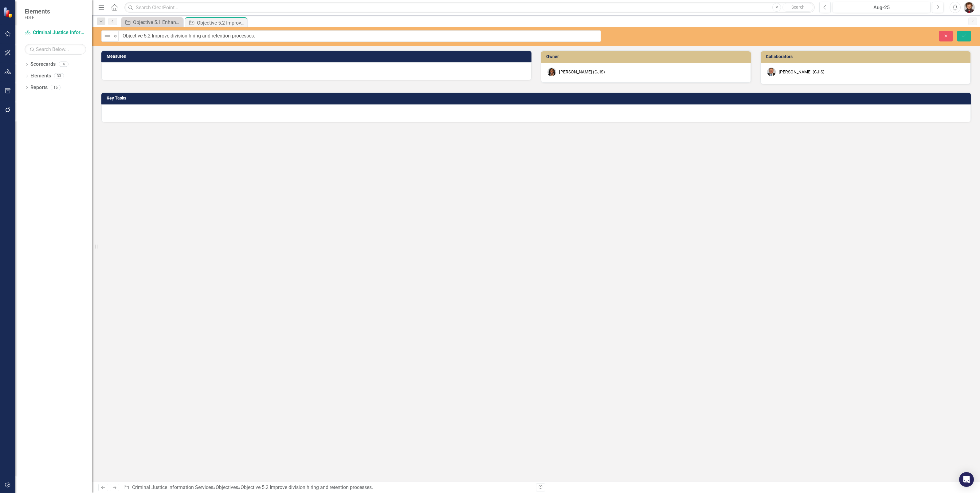 The image size is (980, 493). I want to click on h3: Collaborators, so click(866, 56).